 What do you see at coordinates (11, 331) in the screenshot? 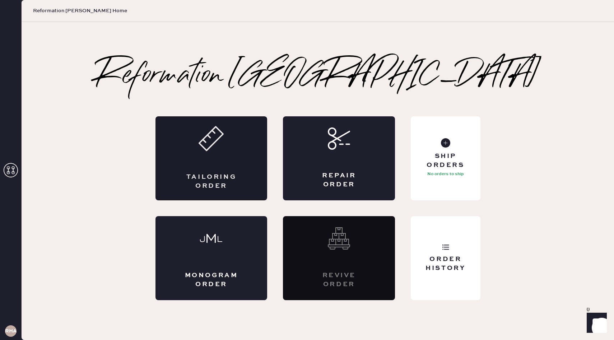
I see `h3: RHA` at bounding box center [11, 331].